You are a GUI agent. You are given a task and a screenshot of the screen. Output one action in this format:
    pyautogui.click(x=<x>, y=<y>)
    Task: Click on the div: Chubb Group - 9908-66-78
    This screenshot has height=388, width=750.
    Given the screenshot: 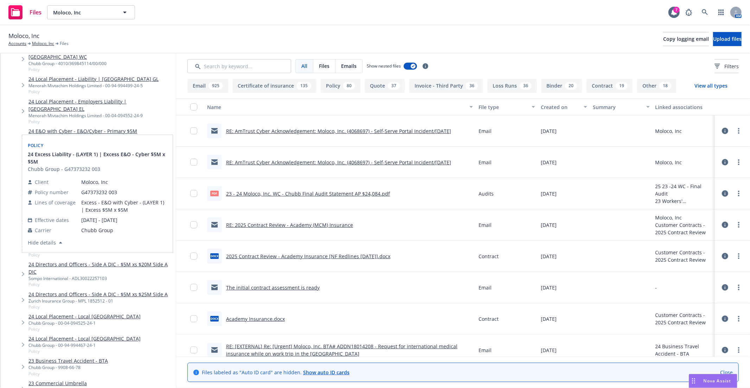 What is the action you would take?
    pyautogui.click(x=68, y=367)
    